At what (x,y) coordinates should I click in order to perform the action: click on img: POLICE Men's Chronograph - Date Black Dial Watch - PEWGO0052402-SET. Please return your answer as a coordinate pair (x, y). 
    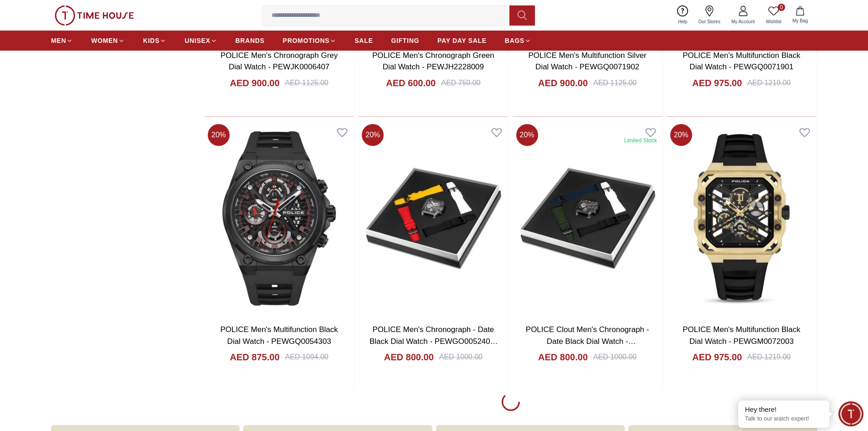
    Looking at the image, I should click on (433, 218).